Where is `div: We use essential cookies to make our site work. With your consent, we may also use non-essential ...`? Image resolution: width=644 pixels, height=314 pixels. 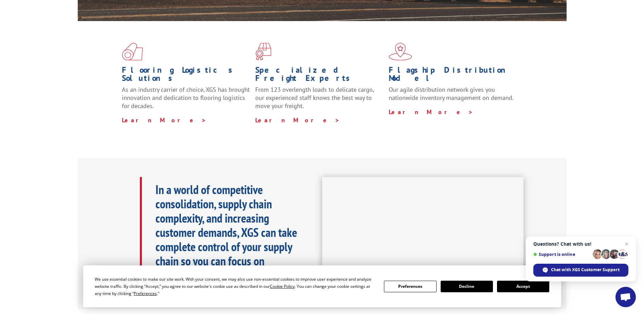 div: We use essential cookies to make our site work. With your consent, we may also use non-essential ... is located at coordinates (235, 286).